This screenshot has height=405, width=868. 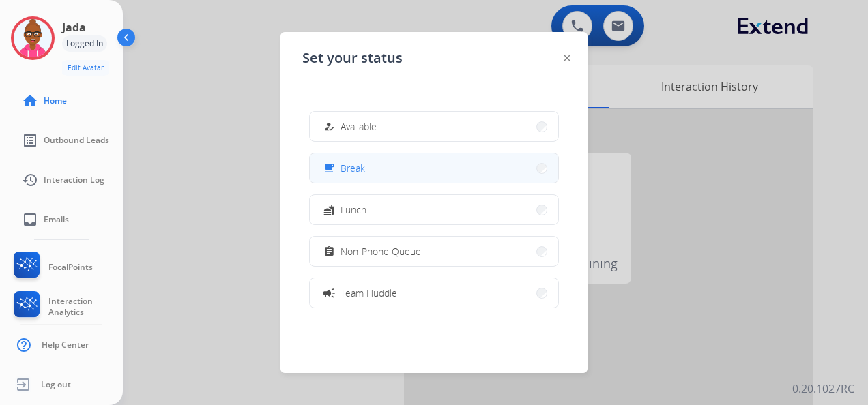 What do you see at coordinates (65, 345) in the screenshot?
I see `span: Help Center` at bounding box center [65, 345].